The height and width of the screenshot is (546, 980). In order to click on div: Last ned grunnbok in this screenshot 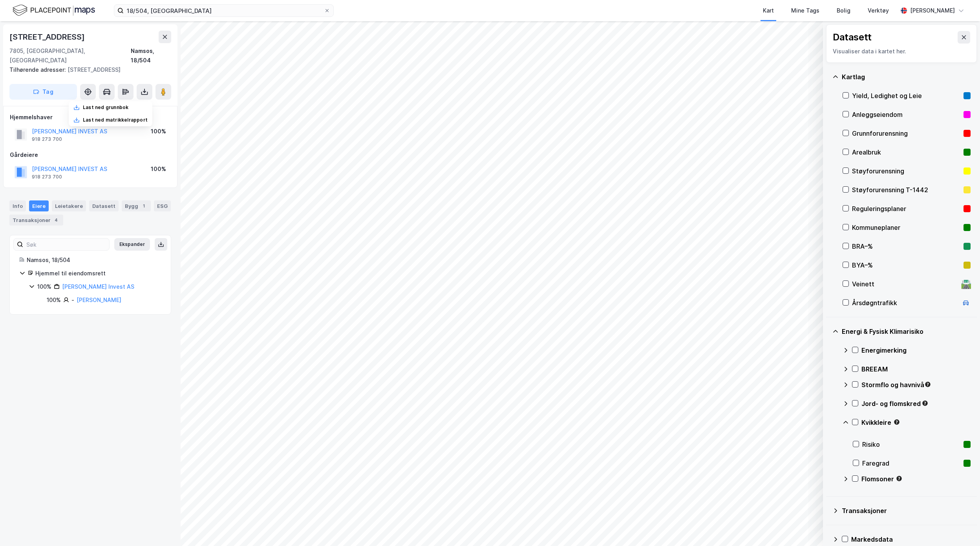, I will do `click(106, 108)`.